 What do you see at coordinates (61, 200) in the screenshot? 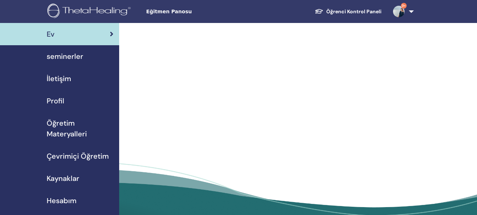
I see `span: Hesabım` at bounding box center [61, 200].